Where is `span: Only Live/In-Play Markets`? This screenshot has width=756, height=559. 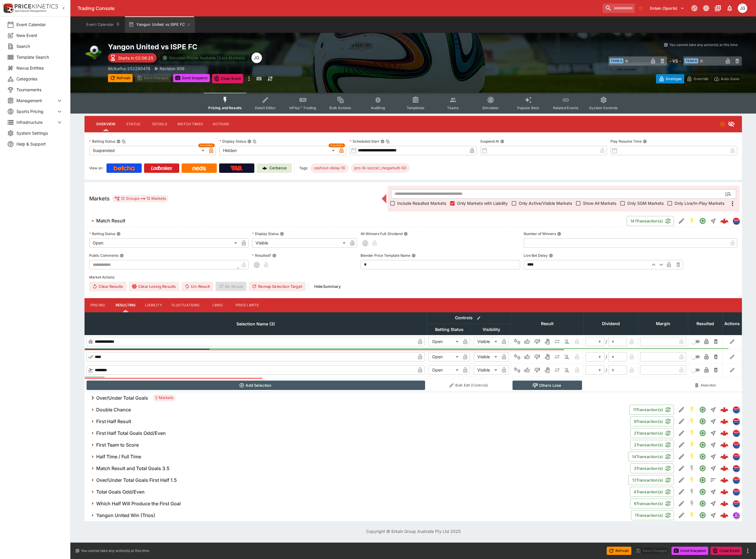 span: Only Live/In-Play Markets is located at coordinates (700, 203).